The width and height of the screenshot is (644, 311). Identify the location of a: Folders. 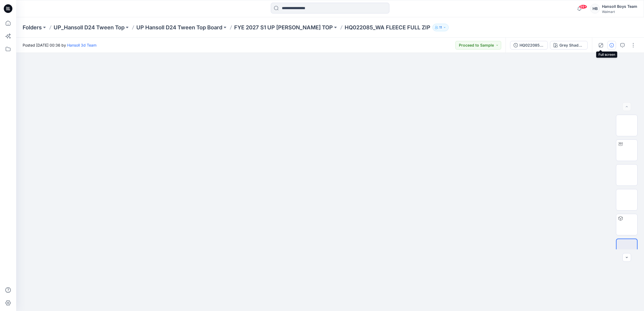
(32, 28).